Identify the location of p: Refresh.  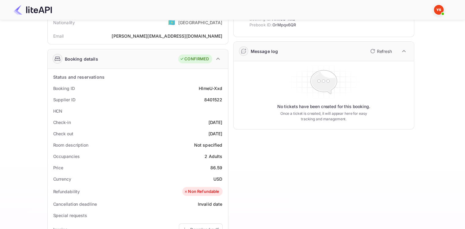
(384, 51).